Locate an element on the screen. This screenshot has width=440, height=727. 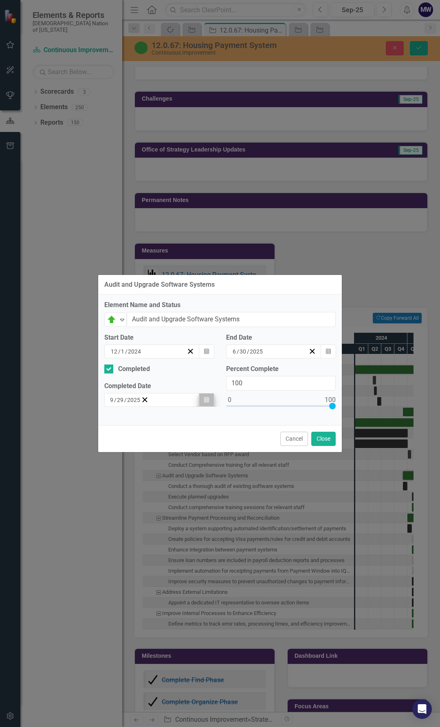
div: Audit and Upgrade Software Systems is located at coordinates (159, 285).